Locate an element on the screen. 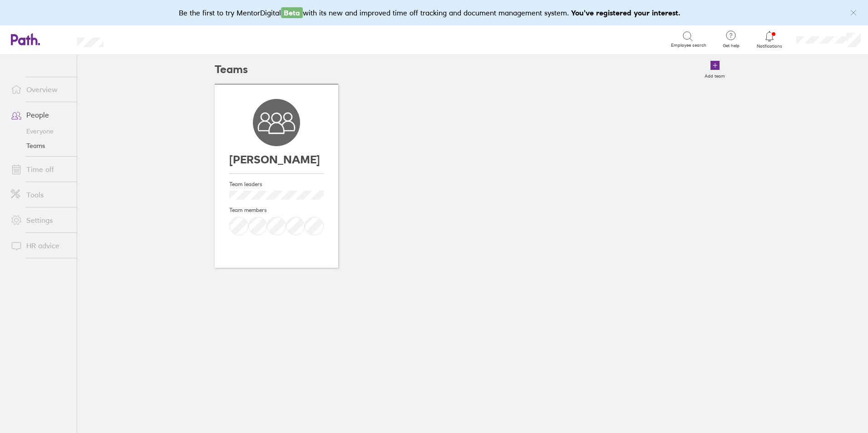 The height and width of the screenshot is (433, 868). div: Search is located at coordinates (139, 39).